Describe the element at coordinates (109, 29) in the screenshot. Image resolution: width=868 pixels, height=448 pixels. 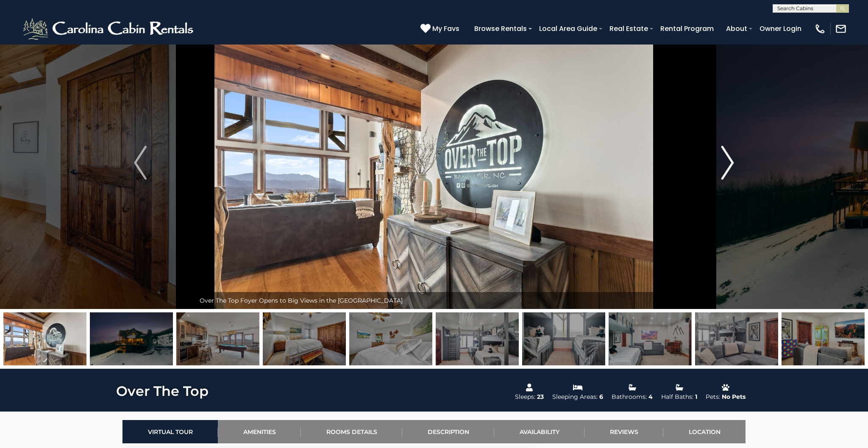
I see `img: White-1-2.png` at that location.